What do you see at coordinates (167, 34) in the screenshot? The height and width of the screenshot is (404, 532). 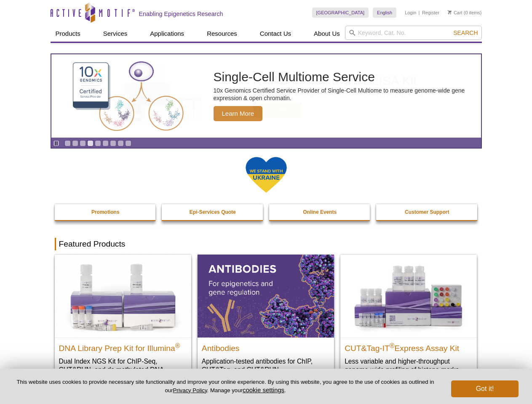 I see `a: Applications` at bounding box center [167, 34].